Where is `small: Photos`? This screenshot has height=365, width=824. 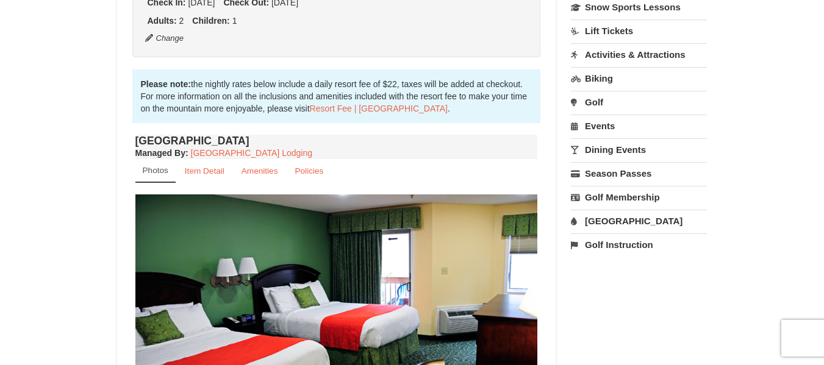
small: Photos is located at coordinates (155, 170).